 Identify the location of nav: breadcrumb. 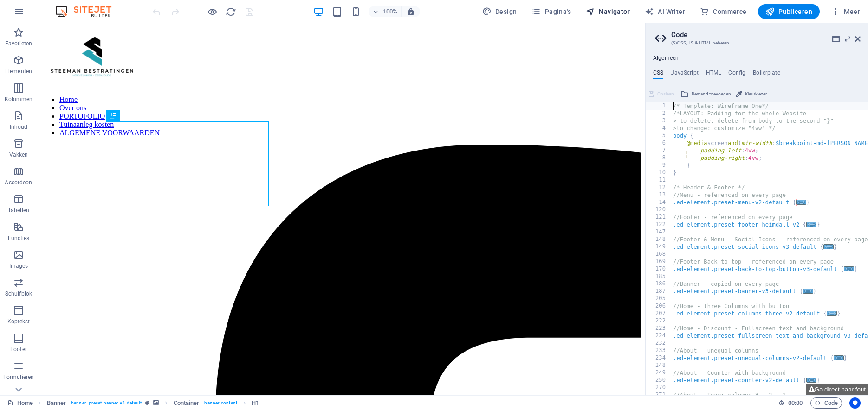
(153, 403).